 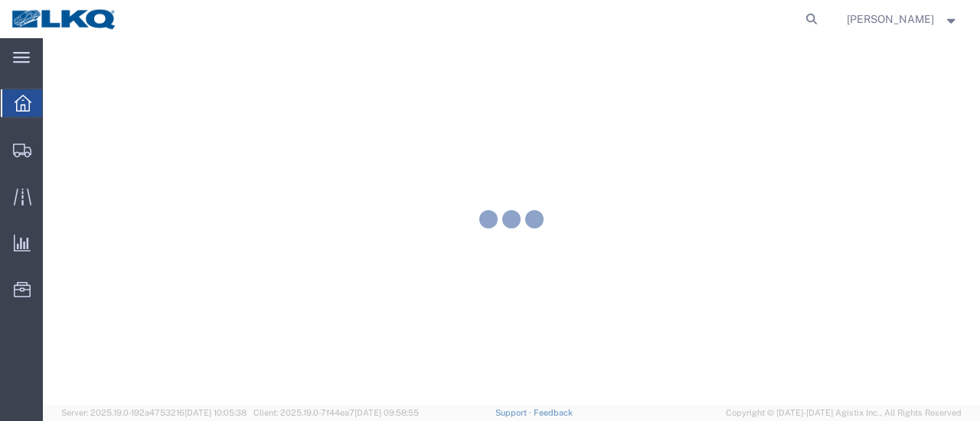 I want to click on a: Support, so click(x=514, y=413).